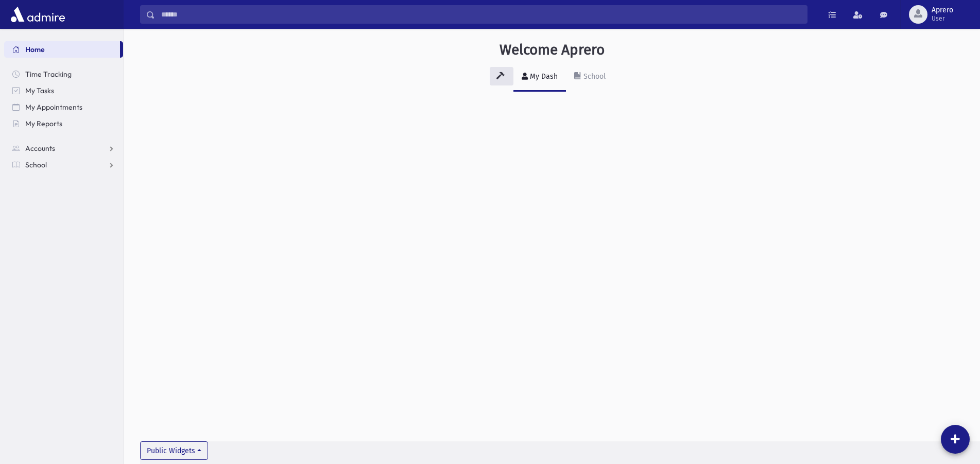 The image size is (980, 464). What do you see at coordinates (40, 91) in the screenshot?
I see `span: My Tasks` at bounding box center [40, 91].